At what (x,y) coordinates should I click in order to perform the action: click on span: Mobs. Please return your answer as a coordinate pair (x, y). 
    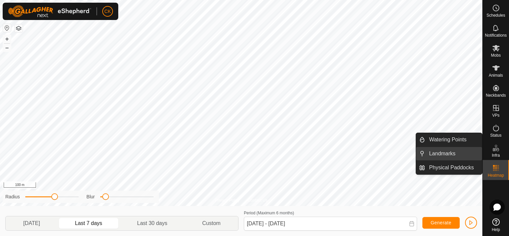
    Looking at the image, I should click on (496, 55).